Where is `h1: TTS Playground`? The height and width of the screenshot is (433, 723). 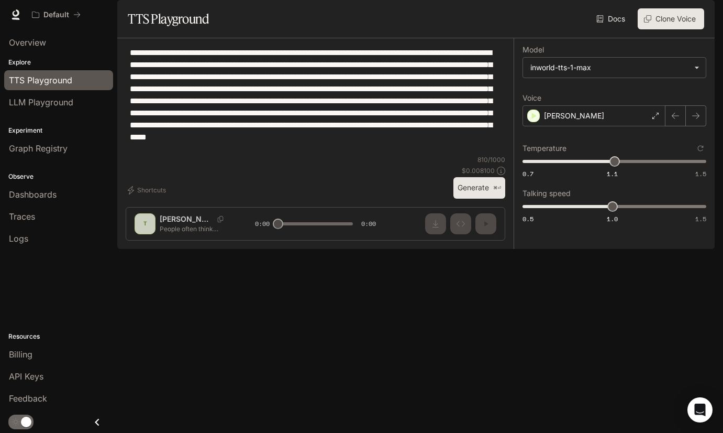 h1: TTS Playground is located at coordinates (168, 19).